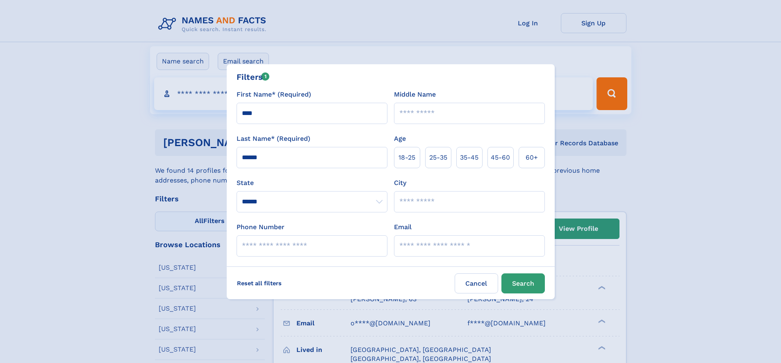  What do you see at coordinates (406, 158) in the screenshot?
I see `span: 18‑25` at bounding box center [406, 158].